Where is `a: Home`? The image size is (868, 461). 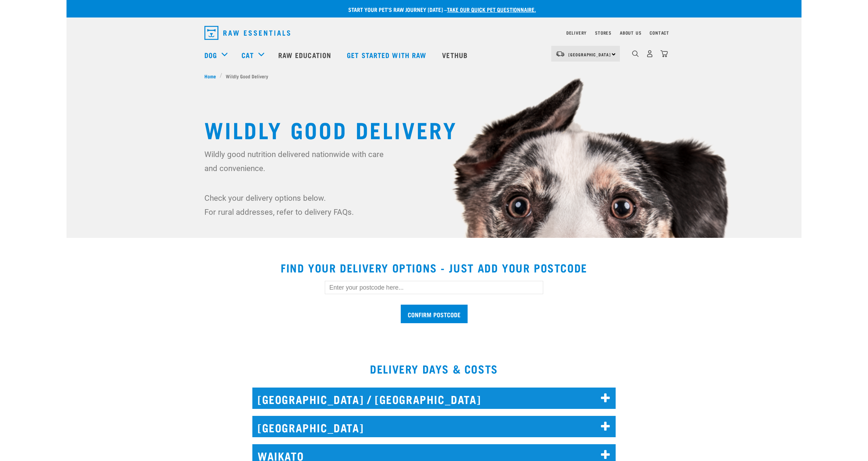
a: Home is located at coordinates (212, 76).